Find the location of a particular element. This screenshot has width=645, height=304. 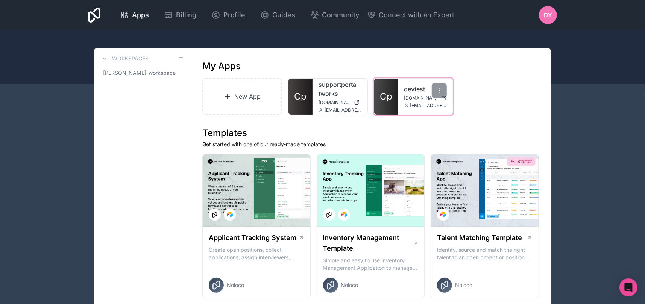

span: Billing is located at coordinates (186, 15).